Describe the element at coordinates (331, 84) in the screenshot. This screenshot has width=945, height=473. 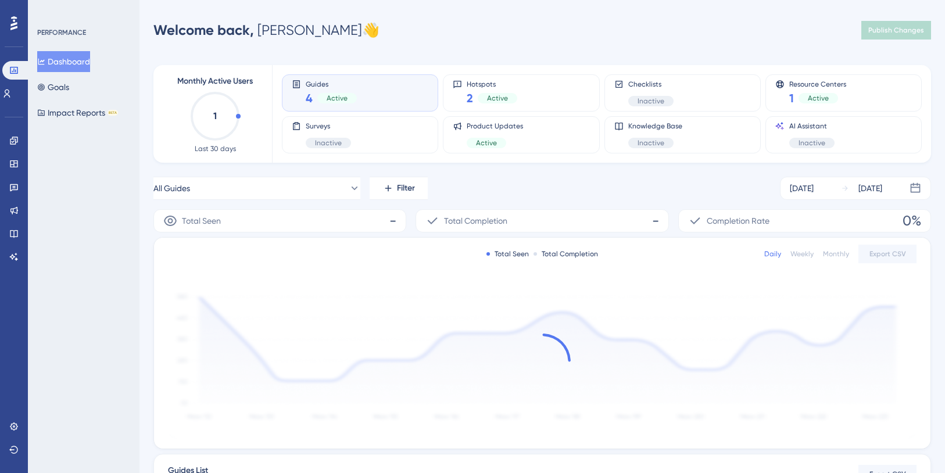
I see `span: Guides` at that location.